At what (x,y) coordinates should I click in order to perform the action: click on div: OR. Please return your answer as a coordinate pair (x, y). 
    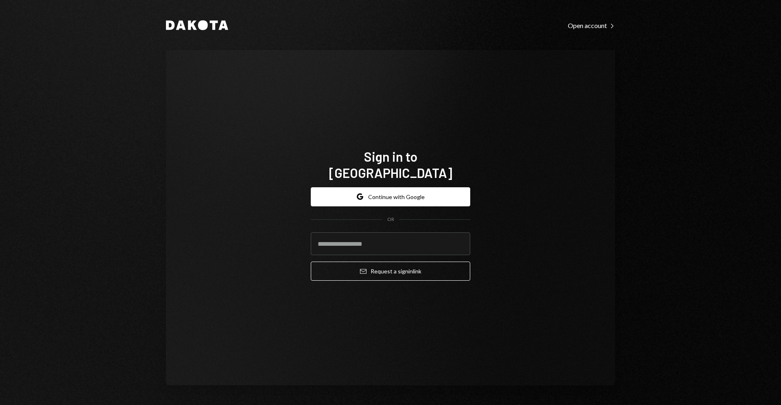
    Looking at the image, I should click on (390, 220).